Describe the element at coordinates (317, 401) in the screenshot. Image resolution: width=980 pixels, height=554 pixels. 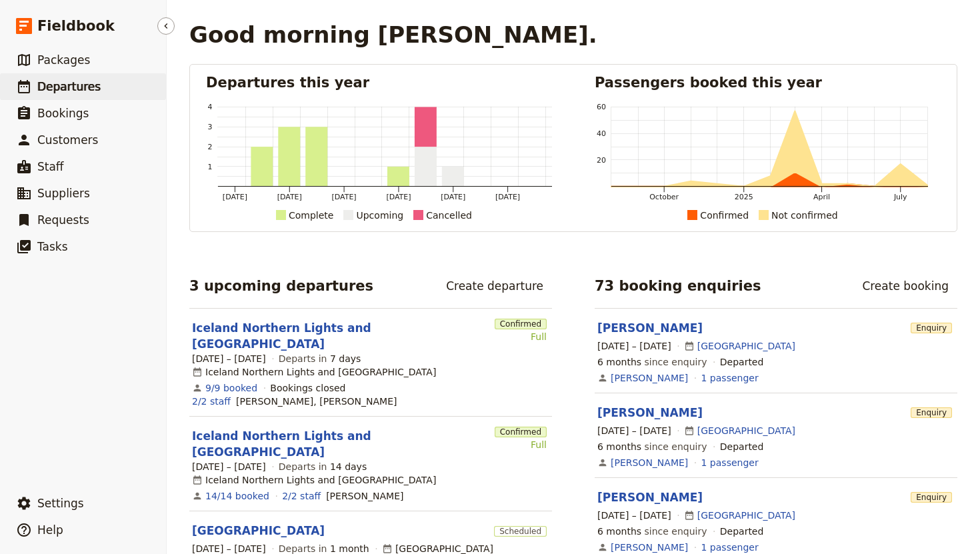
I see `span: Jocelyn, Kathy DeVault` at that location.